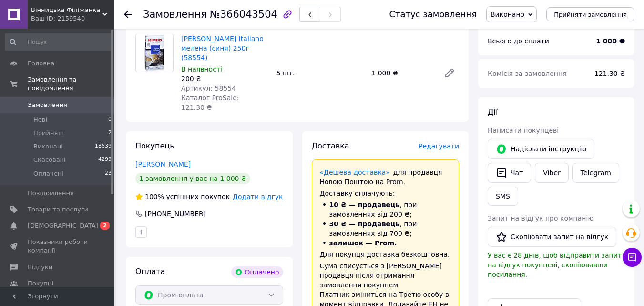 The width and height of the screenshot is (644, 306). What do you see at coordinates (67, 10) in the screenshot?
I see `span: Вінницька Філіжанка` at bounding box center [67, 10].